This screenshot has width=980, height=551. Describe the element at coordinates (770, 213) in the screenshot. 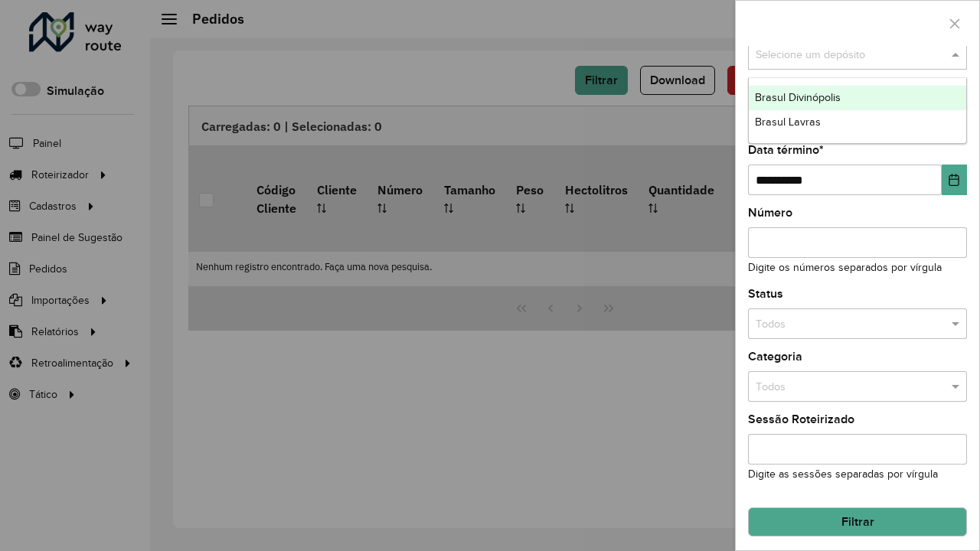

I see `label: Número` at that location.